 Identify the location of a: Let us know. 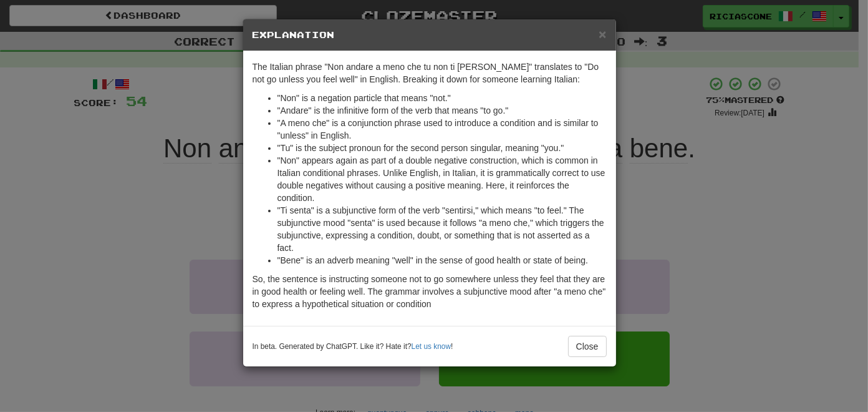
(431, 346).